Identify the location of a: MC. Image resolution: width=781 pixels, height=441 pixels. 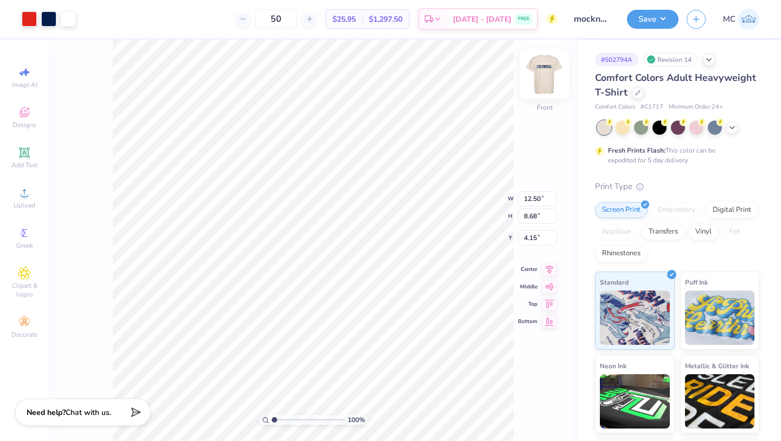
(741, 19).